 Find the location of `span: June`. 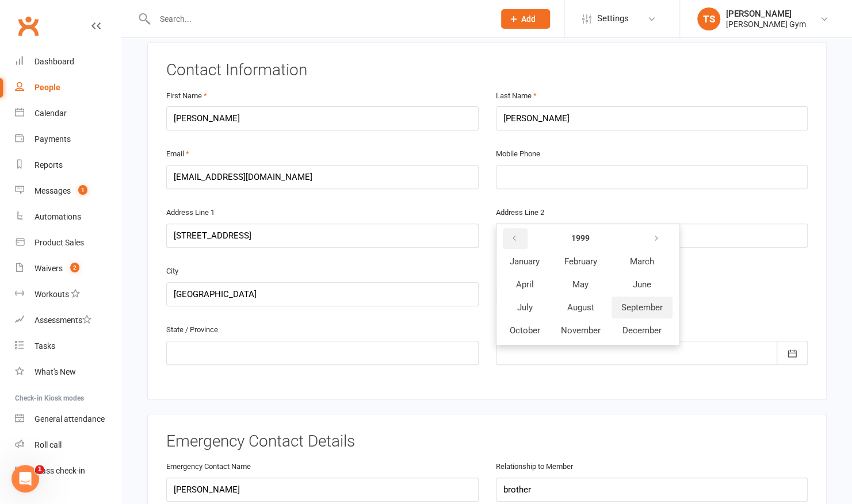

span: June is located at coordinates (642, 285).